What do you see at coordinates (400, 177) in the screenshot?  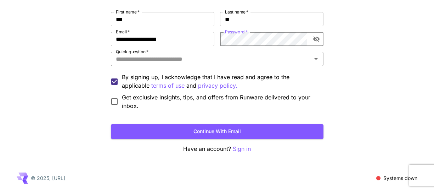 I see `p: Systems down` at bounding box center [400, 177].